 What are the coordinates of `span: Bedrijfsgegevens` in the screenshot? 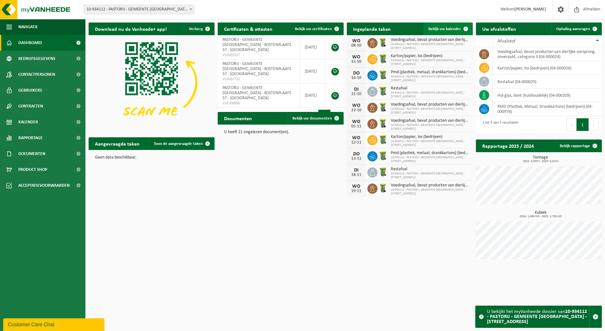 It's located at (37, 59).